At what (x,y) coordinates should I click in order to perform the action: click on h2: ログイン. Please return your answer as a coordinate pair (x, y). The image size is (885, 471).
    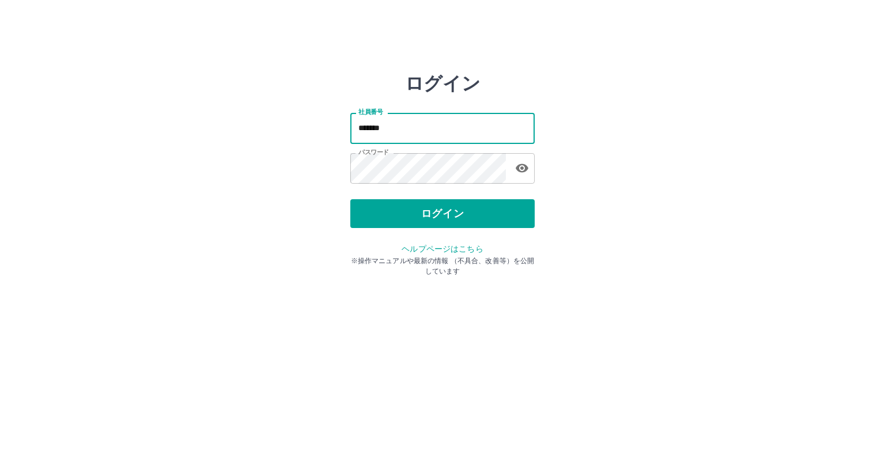
    Looking at the image, I should click on (442, 84).